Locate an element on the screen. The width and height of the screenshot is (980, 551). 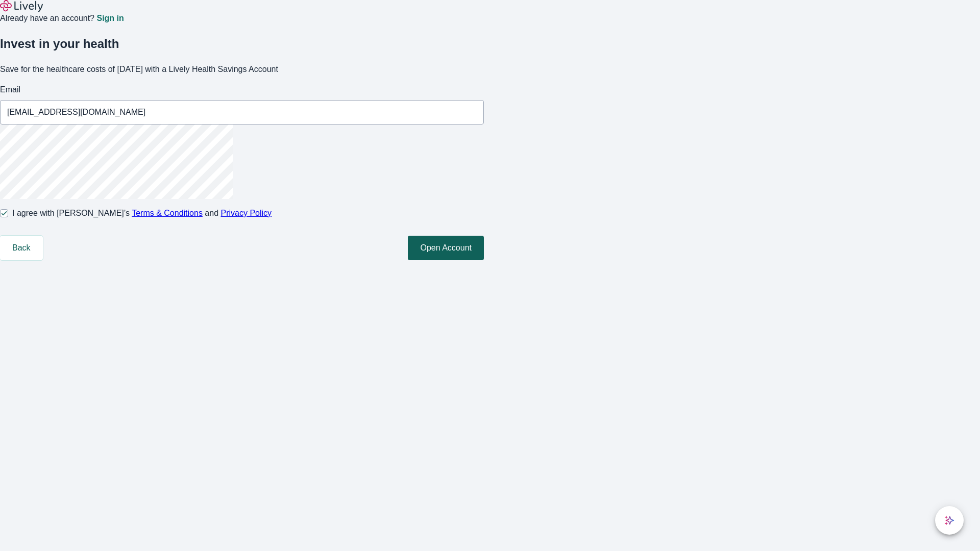
button: chat is located at coordinates (949, 521).